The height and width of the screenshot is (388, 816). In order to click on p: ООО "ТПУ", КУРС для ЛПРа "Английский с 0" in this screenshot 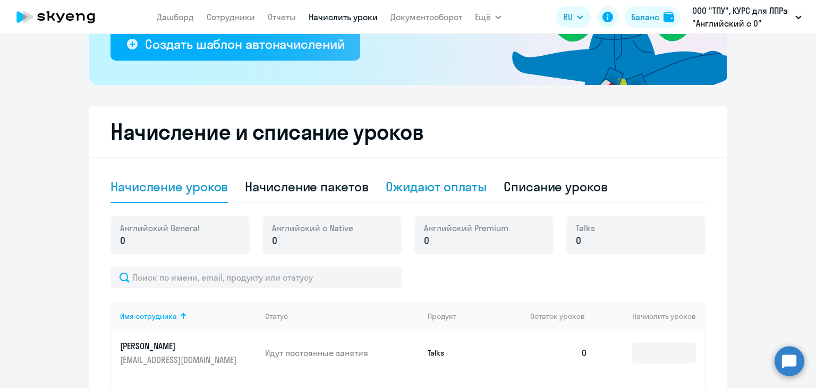, I will do `click(741, 17)`.